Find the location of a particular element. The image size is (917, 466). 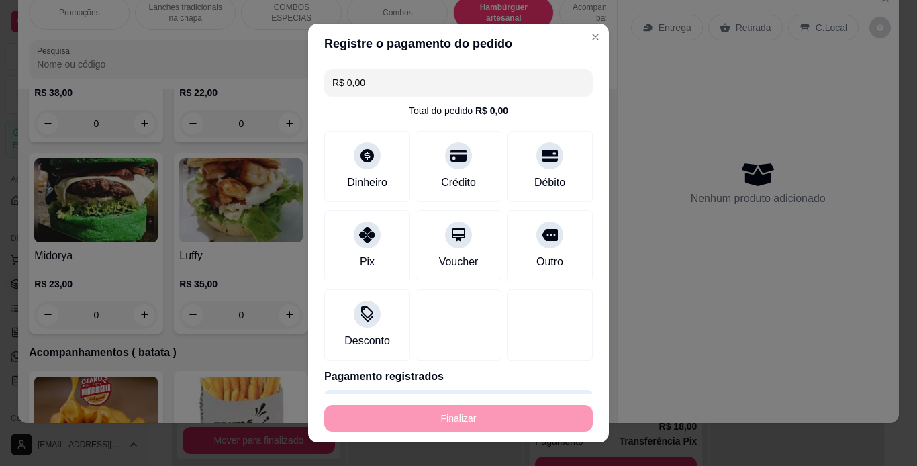

header: Registre o pagamento do pedido is located at coordinates (458, 44).